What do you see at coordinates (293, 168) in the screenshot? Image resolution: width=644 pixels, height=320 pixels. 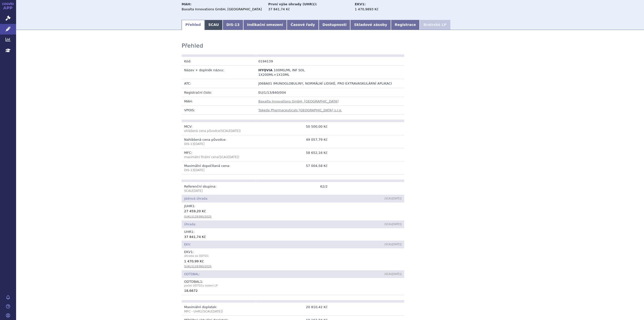 I see `td: 57 004,58 Kč` at bounding box center [293, 168].